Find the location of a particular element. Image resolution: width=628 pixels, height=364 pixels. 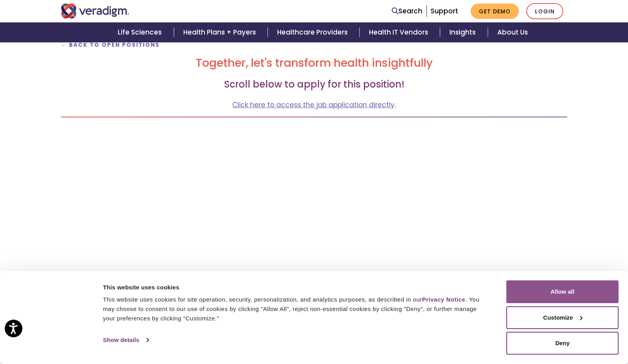

a: Health Plans + Payers is located at coordinates (220, 32).